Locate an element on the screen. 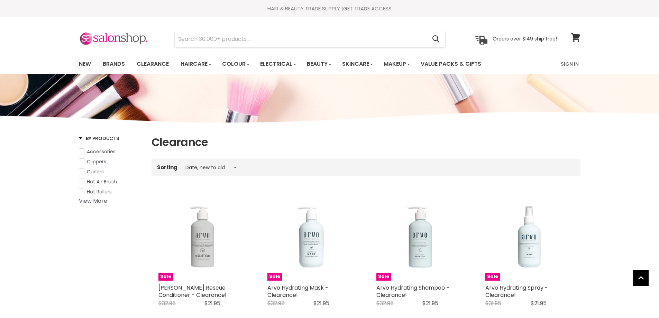  p: Orders over $149 ship free! is located at coordinates (525, 39).